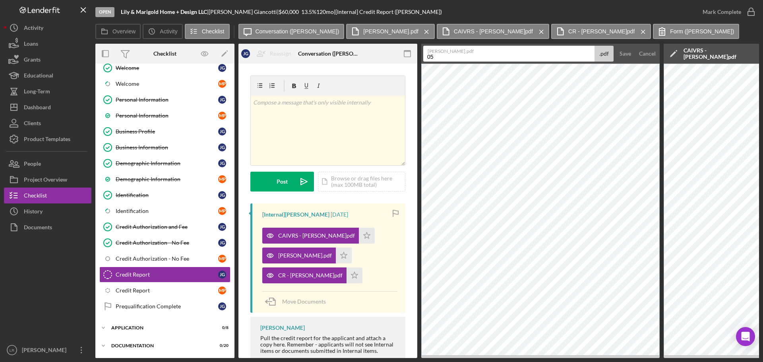 The image size is (763, 362). I want to click on a: Personal InformationMP, so click(165, 116).